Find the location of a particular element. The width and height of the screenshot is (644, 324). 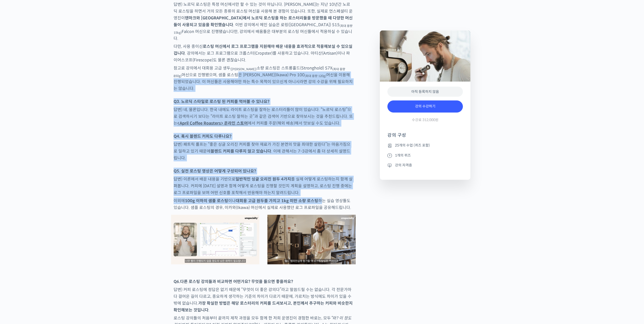

strong: 가장 확실한 방법은 해당 로스터리의 커피를 드셔보시고, 본인께서 추구하는 커피와 비슷한지 확인해보는 것입니다 is located at coordinates (263, 307).